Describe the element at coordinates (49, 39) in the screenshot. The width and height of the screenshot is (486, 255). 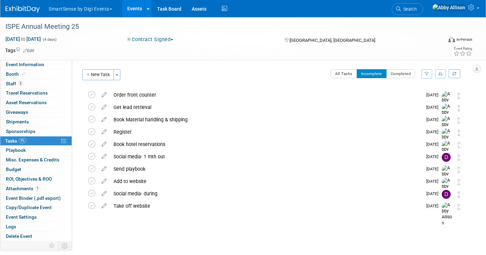
I see `span: (4 days)` at that location.